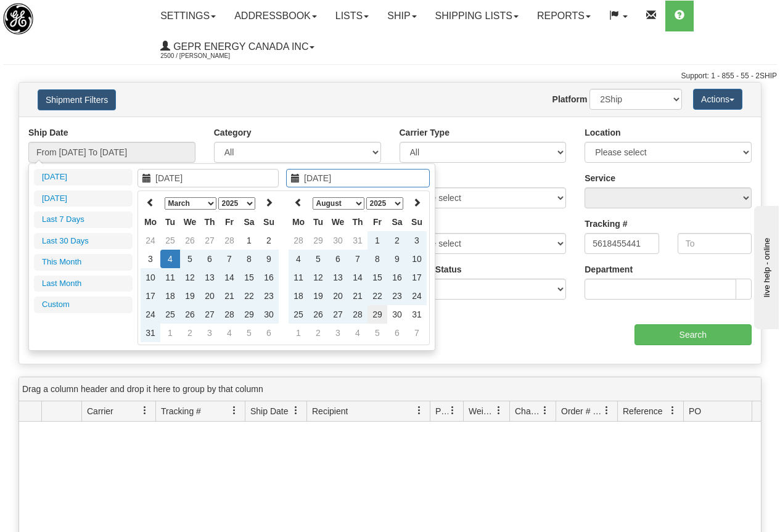 The width and height of the screenshot is (780, 532). I want to click on button: Actions, so click(718, 99).